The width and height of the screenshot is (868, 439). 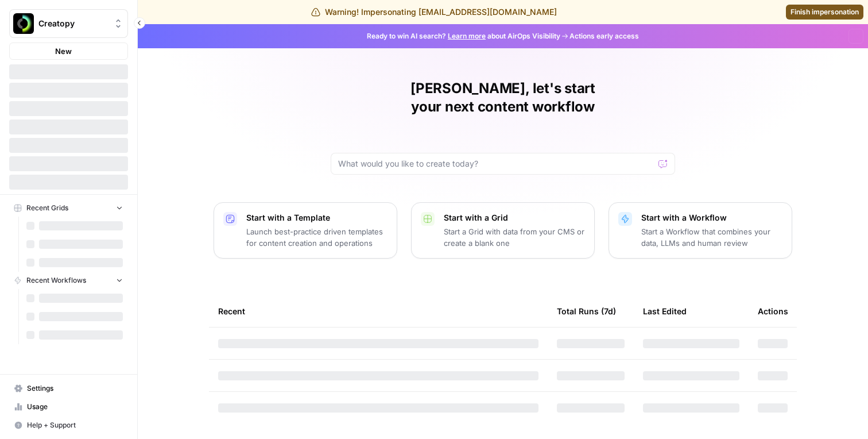 I want to click on button: Start with a GridStart a Grid with data from your CMS or create a blank one, so click(x=503, y=230).